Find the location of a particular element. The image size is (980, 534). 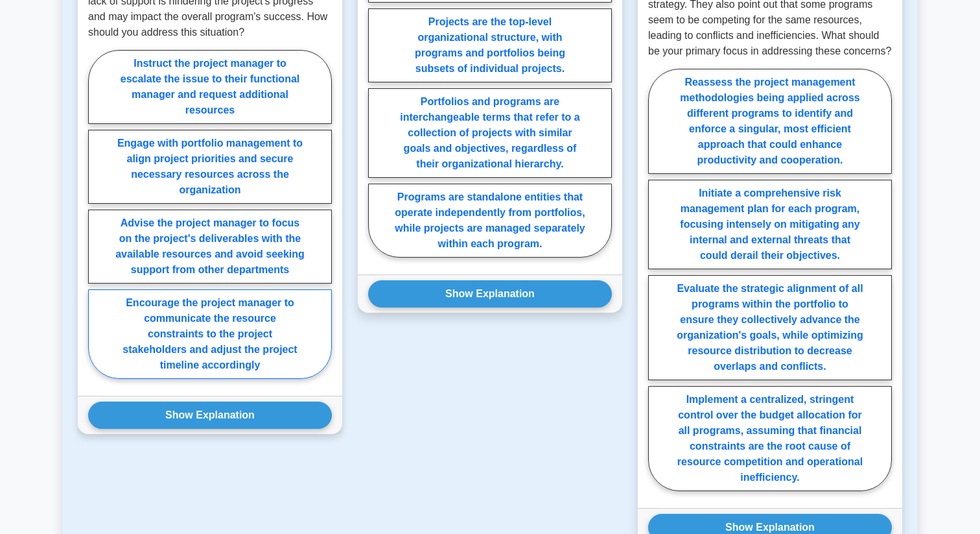

label: Advise the project manager to focus on the project's deliverables with the available resources an... is located at coordinates (210, 246).